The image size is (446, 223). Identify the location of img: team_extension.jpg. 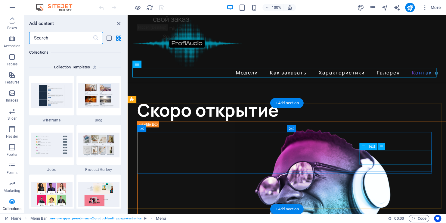
(51, 194).